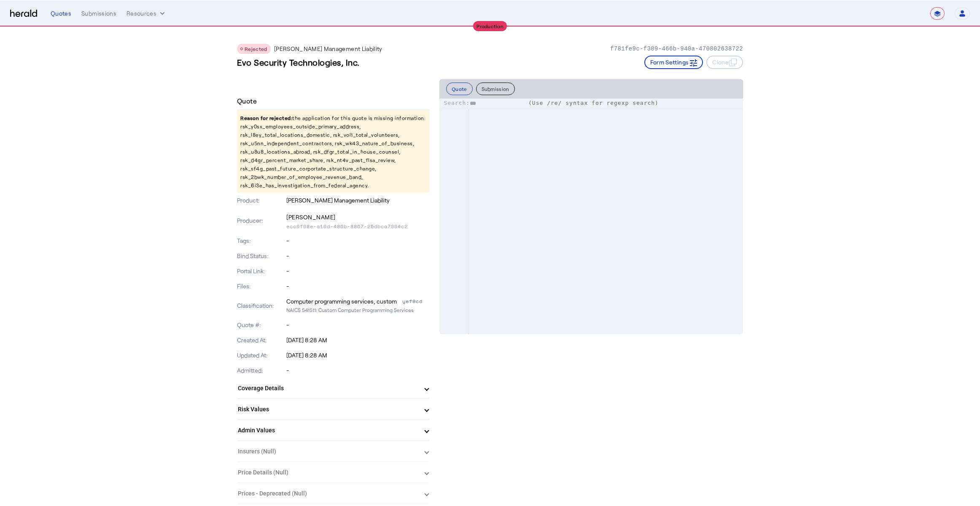 This screenshot has width=980, height=506. What do you see at coordinates (260, 221) in the screenshot?
I see `p: Producer:` at bounding box center [260, 221].